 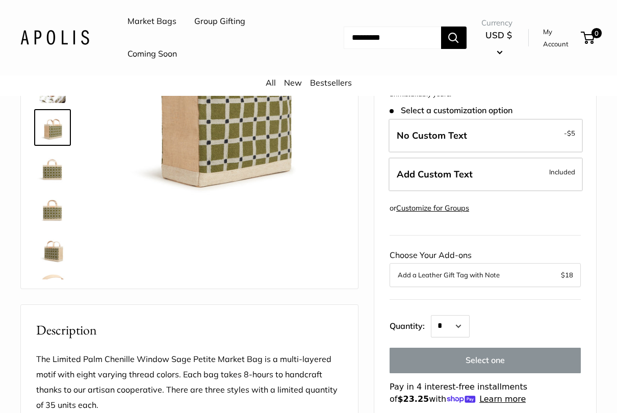 What do you see at coordinates (486, 136) in the screenshot?
I see `label: Leave Blank` at bounding box center [486, 136].